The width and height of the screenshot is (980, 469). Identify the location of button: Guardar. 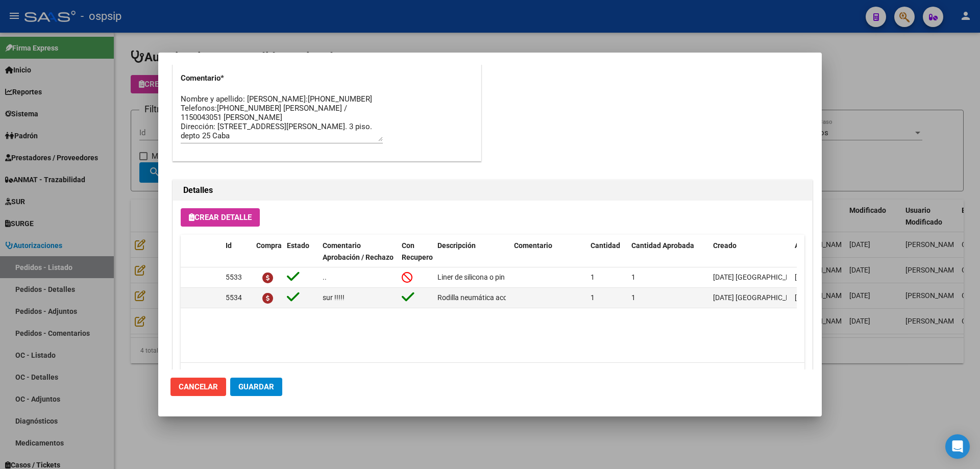
(256, 387).